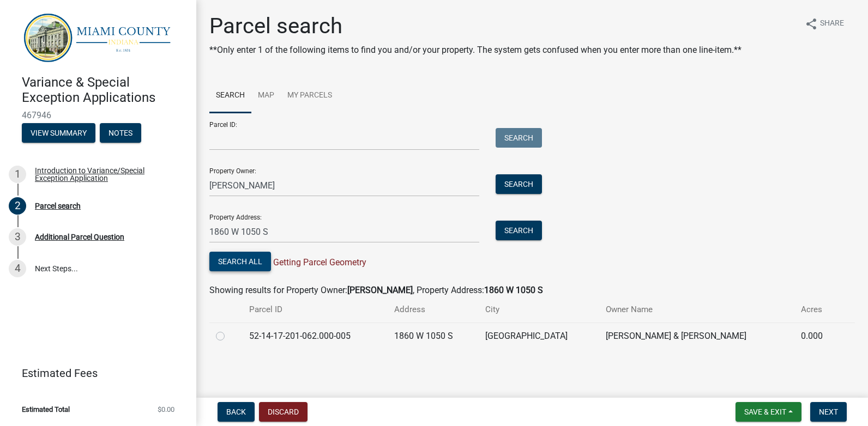  I want to click on div: 2, so click(17, 206).